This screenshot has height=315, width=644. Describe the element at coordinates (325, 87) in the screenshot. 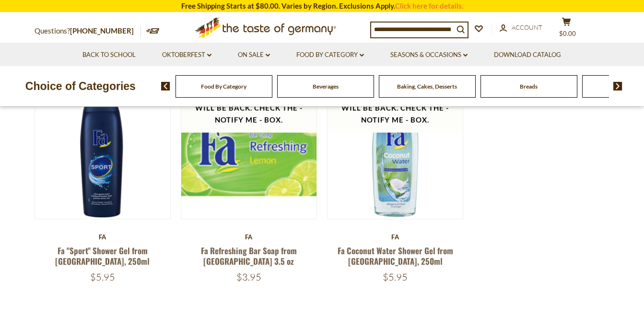

I see `a: Beverages` at that location.